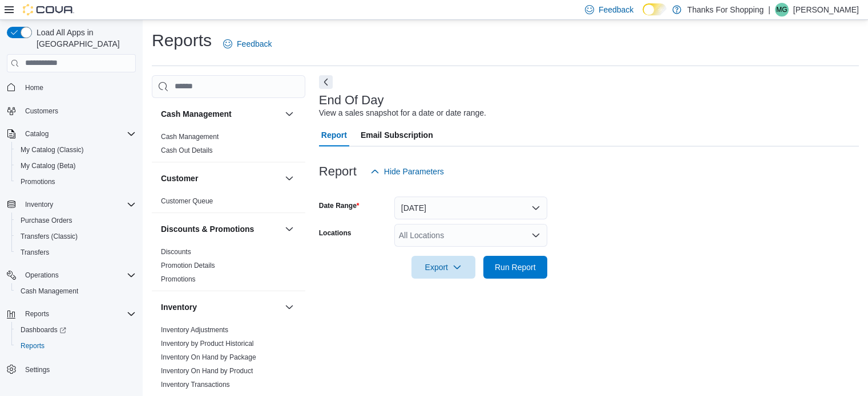  What do you see at coordinates (221, 178) in the screenshot?
I see `button: Customer` at bounding box center [221, 178].